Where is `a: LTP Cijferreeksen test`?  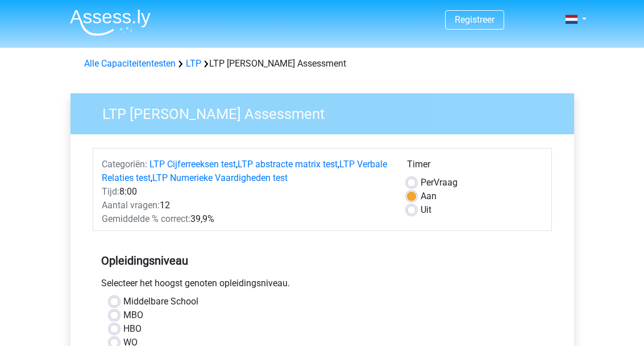
a: LTP Cijferreeksen test is located at coordinates (193, 164).